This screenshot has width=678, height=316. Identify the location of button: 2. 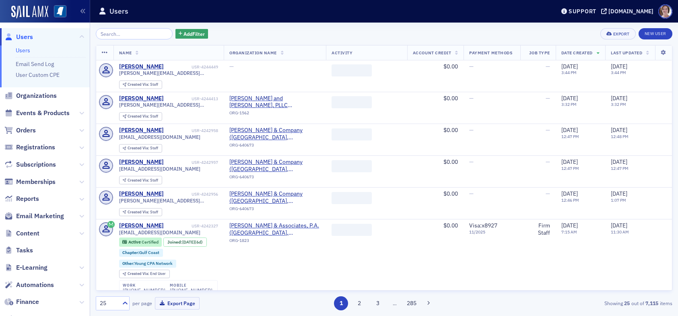
(360, 303).